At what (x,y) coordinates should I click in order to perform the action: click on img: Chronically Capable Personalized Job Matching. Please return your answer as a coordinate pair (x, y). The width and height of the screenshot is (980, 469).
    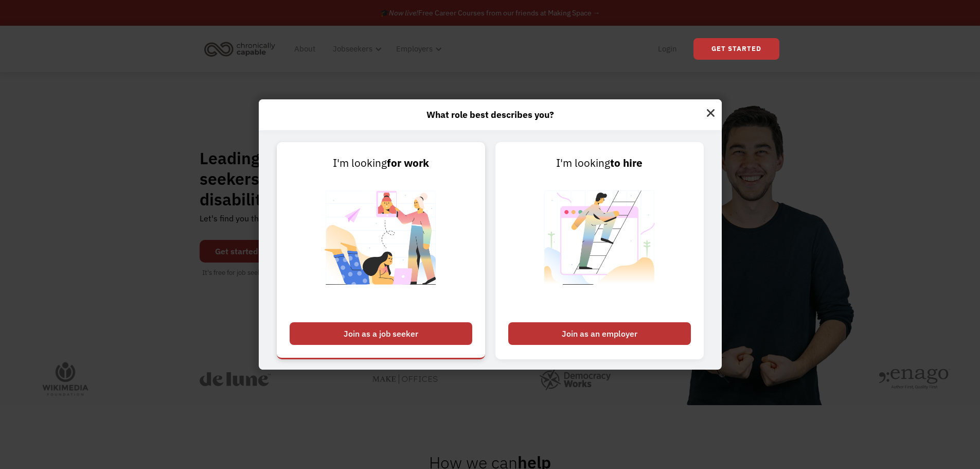
    Looking at the image, I should click on (380, 244).